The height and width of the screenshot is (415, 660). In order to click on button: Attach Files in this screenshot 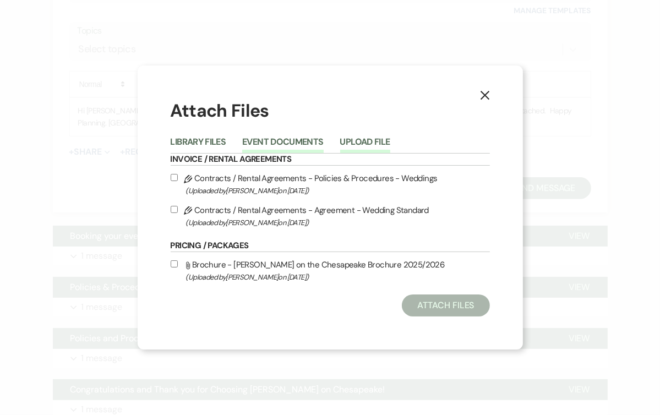, I will do `click(445, 306)`.